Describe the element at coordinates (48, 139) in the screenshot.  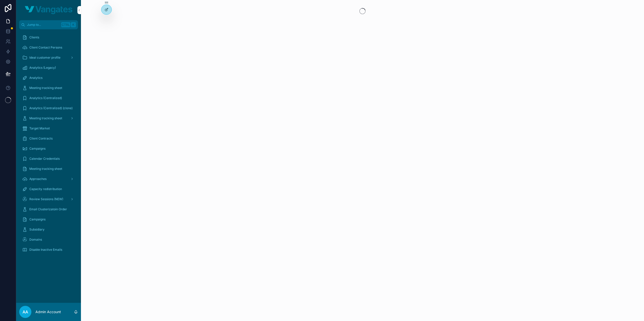
I see `a: Client Contracts` at that location.